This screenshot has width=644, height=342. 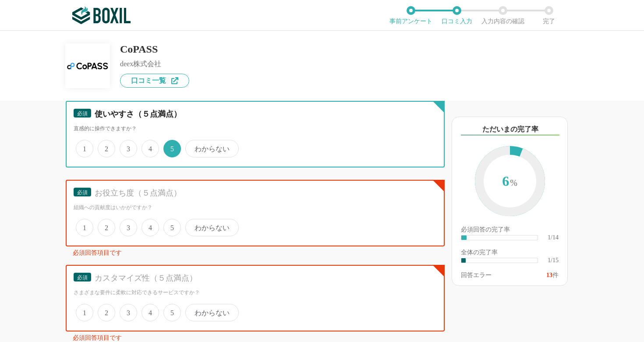 I want to click on div: 1/14, so click(x=554, y=238).